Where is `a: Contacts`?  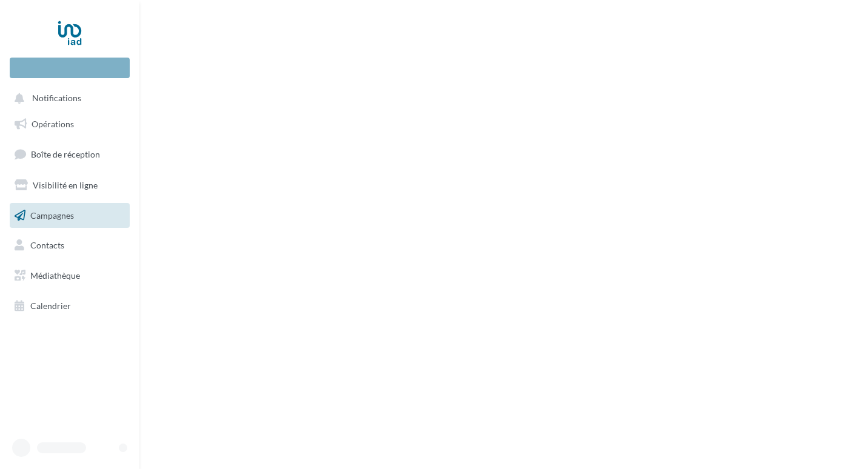 a: Contacts is located at coordinates (69, 246).